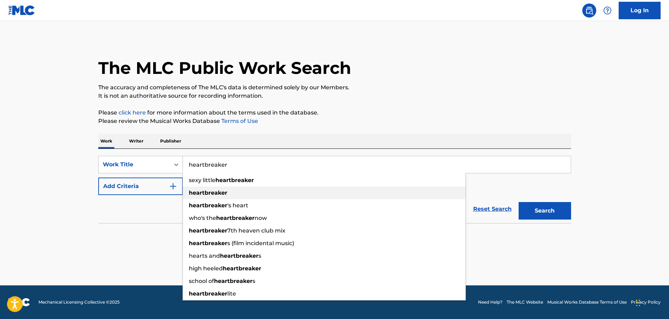  I want to click on img: 9d2ae6d4665cec9f34b9.svg, so click(173, 186).